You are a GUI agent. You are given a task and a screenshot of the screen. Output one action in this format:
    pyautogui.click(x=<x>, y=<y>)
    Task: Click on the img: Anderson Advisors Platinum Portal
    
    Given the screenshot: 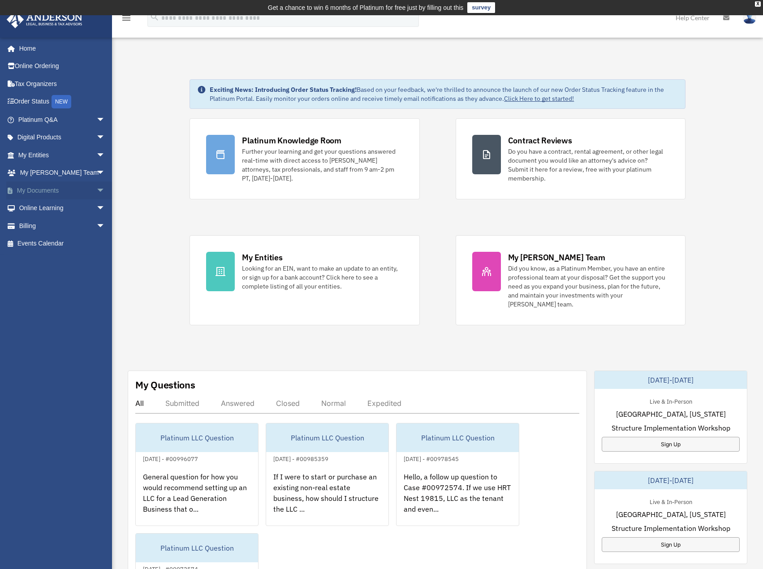 What is the action you would take?
    pyautogui.click(x=44, y=19)
    